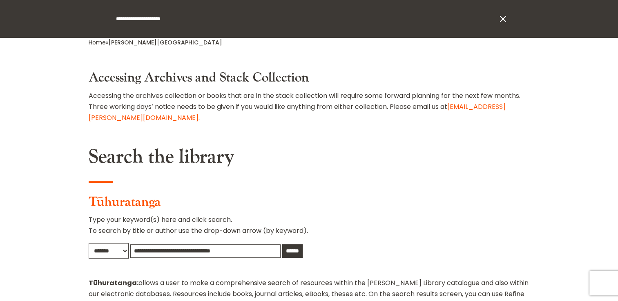 The image size is (618, 301). I want to click on p: Type your keyword(s) here and click search. To search by title or author use the drop-down arrow ..., so click(309, 229).